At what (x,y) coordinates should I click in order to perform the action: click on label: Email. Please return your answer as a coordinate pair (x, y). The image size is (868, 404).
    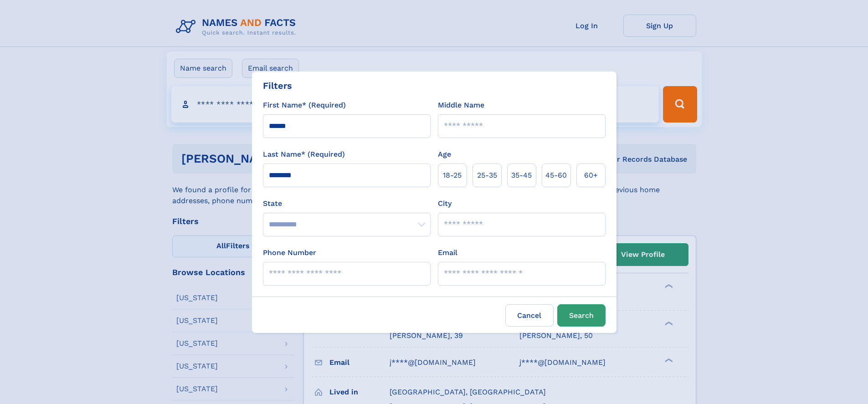
    Looking at the image, I should click on (447, 252).